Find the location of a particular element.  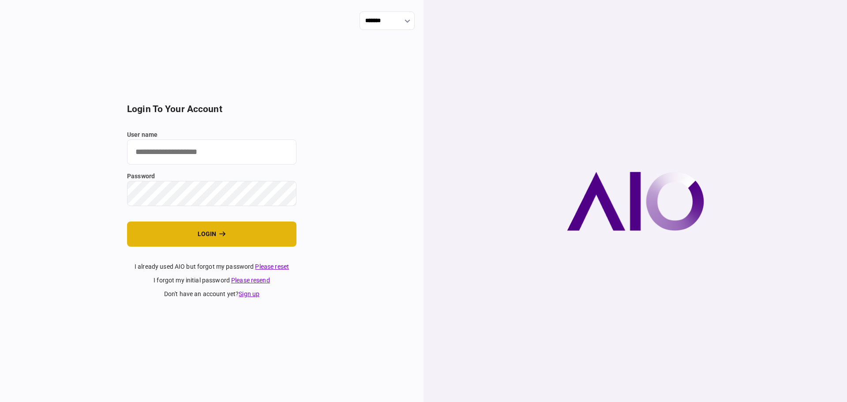

input: password is located at coordinates (212, 193).